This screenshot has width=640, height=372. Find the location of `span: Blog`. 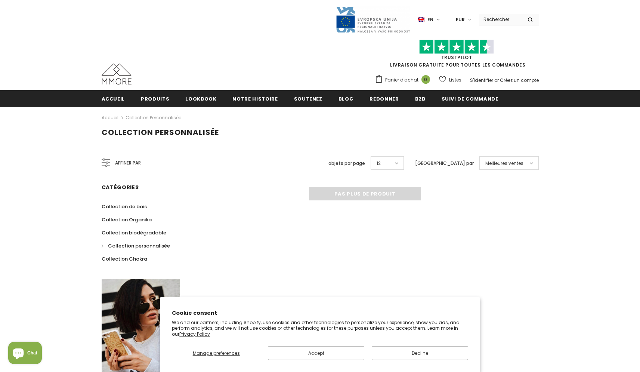

span: Blog is located at coordinates (346, 99).